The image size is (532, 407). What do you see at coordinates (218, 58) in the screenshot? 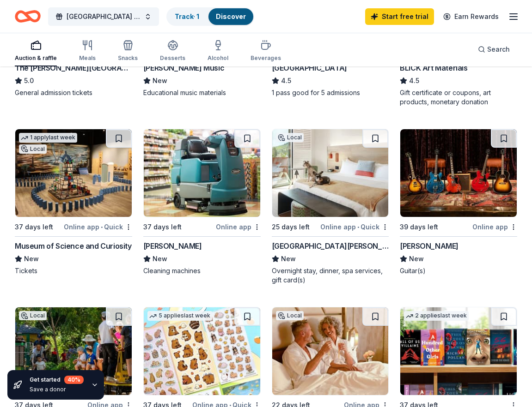
I see `div: Alcohol` at bounding box center [218, 58].